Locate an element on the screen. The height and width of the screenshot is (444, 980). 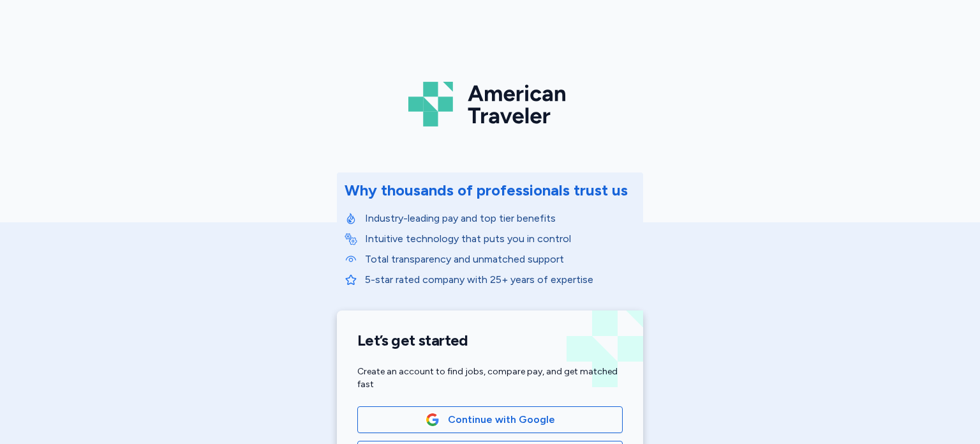
p: Industry-leading pay and top tier benefits is located at coordinates (501, 218).